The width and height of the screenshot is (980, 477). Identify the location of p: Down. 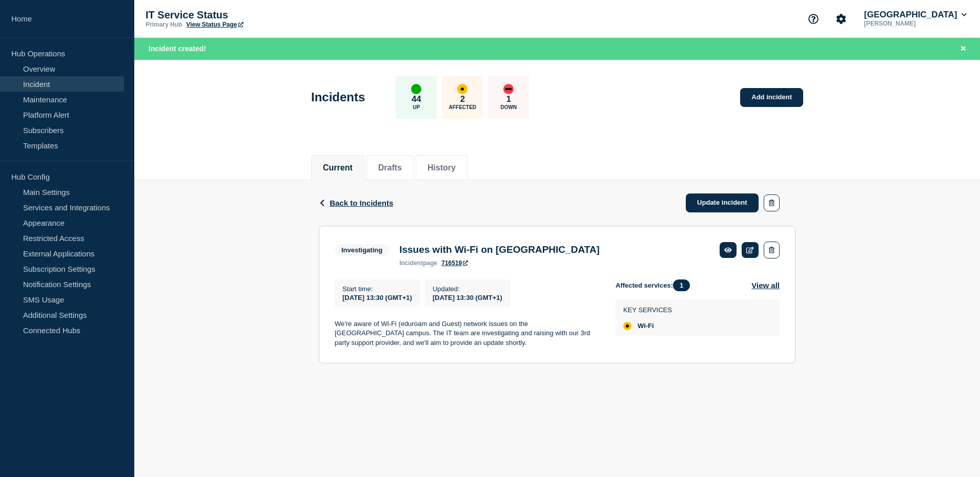
(509, 107).